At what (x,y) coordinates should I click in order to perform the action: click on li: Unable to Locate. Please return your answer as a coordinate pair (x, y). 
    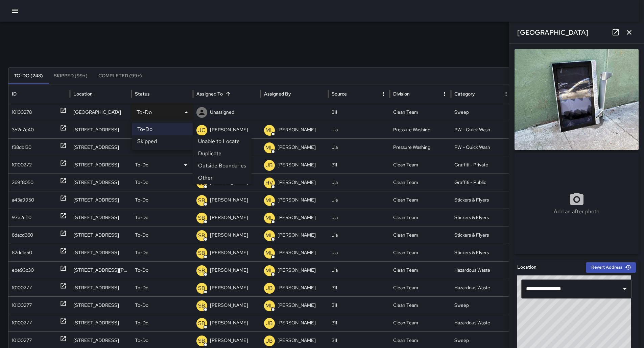
    Looking at the image, I should click on (222, 141).